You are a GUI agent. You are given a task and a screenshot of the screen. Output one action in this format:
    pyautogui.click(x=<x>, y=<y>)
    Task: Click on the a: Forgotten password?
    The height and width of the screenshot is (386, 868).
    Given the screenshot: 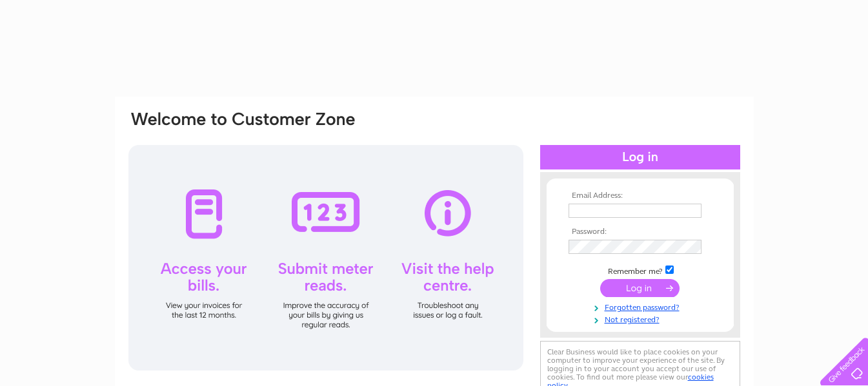 What is the action you would take?
    pyautogui.click(x=641, y=306)
    